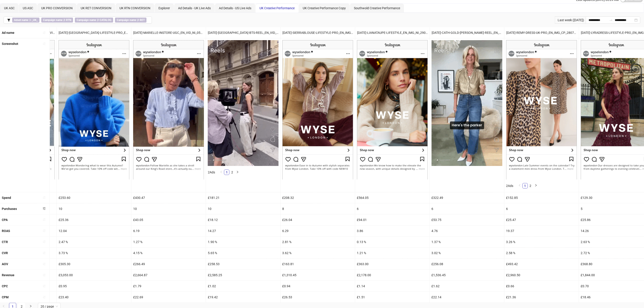  Describe the element at coordinates (5, 264) in the screenshot. I see `b: AOV` at that location.